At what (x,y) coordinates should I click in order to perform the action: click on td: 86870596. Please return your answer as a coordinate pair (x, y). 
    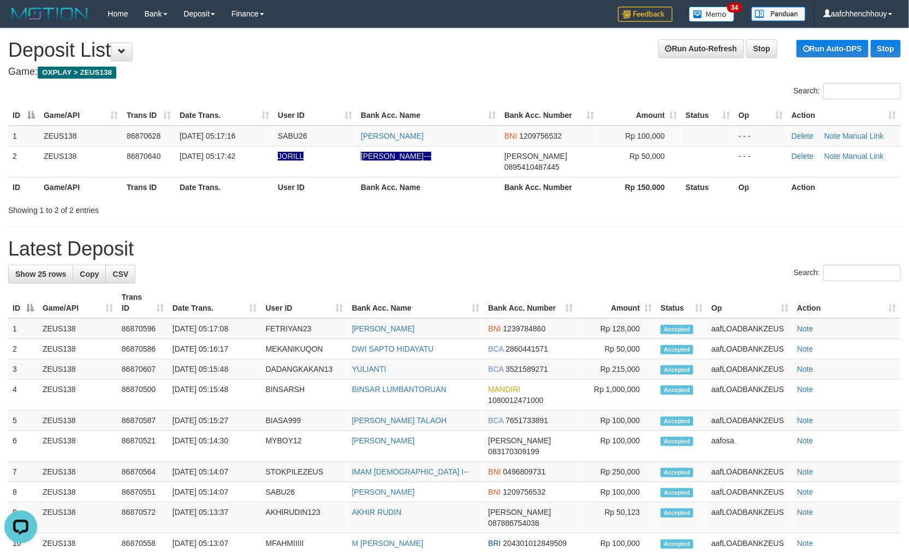
    Looking at the image, I should click on (143, 329).